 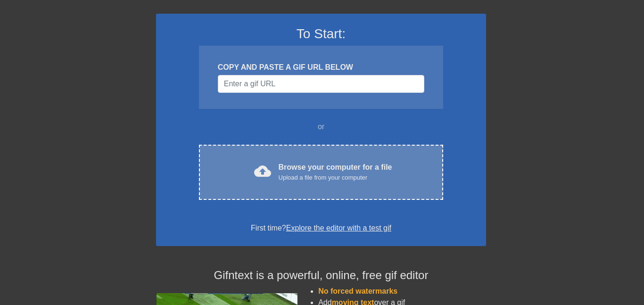 What do you see at coordinates (358, 291) in the screenshot?
I see `span: No forced watermarks` at bounding box center [358, 291].